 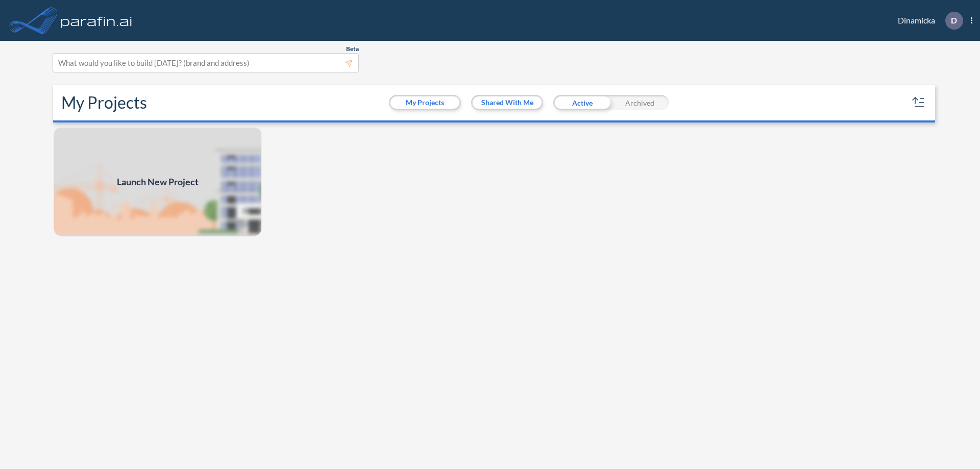 I want to click on span: Launch New Project, so click(x=157, y=182).